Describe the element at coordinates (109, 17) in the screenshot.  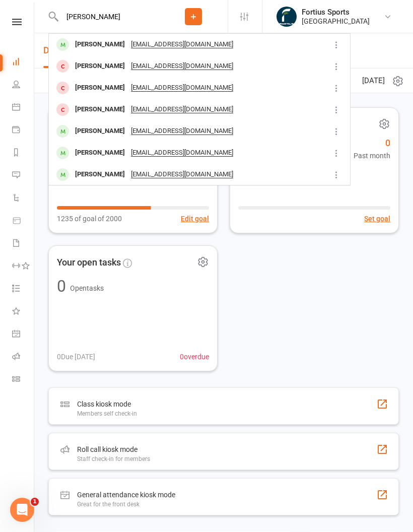
I see `input: Search...` at that location.